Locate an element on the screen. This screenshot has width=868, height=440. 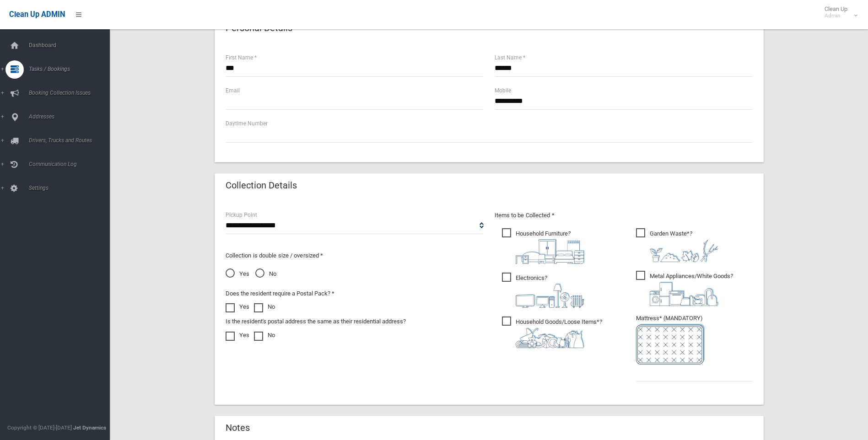
span: Yes is located at coordinates (238, 274).